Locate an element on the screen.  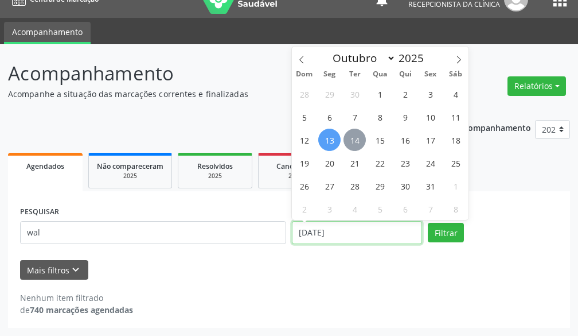
span: Outubro 20, 2025 is located at coordinates (329, 162).